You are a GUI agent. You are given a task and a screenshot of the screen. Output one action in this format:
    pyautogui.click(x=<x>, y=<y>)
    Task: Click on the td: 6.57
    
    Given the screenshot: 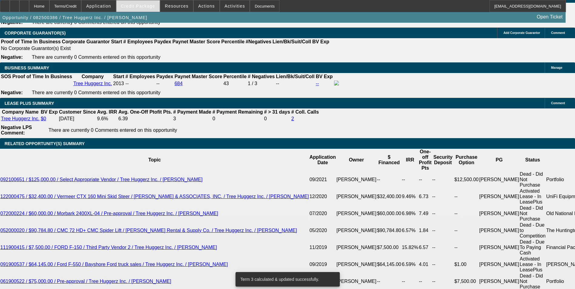 What is the action you would take?
    pyautogui.click(x=426, y=248)
    